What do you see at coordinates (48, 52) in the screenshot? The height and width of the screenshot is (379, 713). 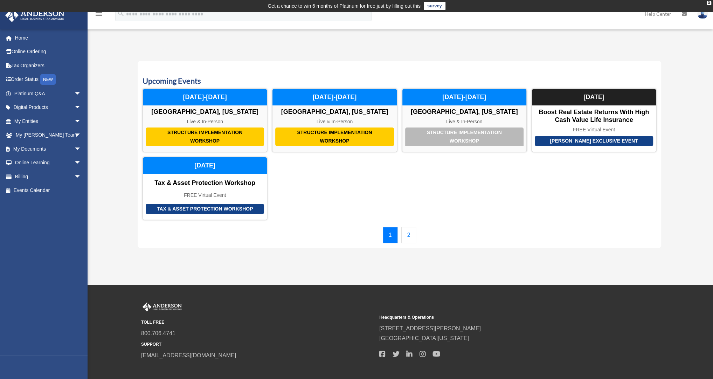 I see `a: Online Ordering` at bounding box center [48, 52].